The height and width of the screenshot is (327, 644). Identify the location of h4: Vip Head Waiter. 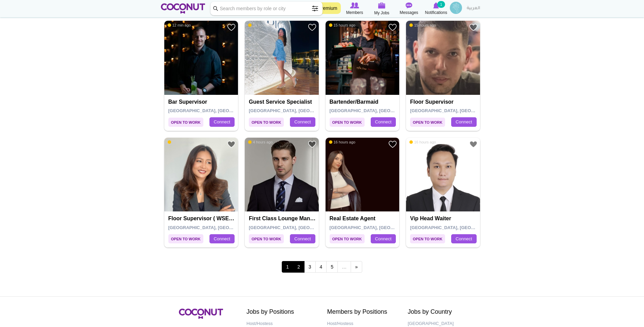
(444, 218).